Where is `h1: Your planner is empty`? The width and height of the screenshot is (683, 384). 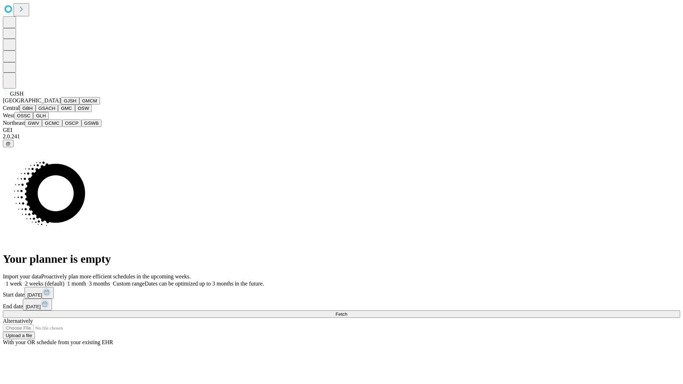 h1: Your planner is empty is located at coordinates (341, 259).